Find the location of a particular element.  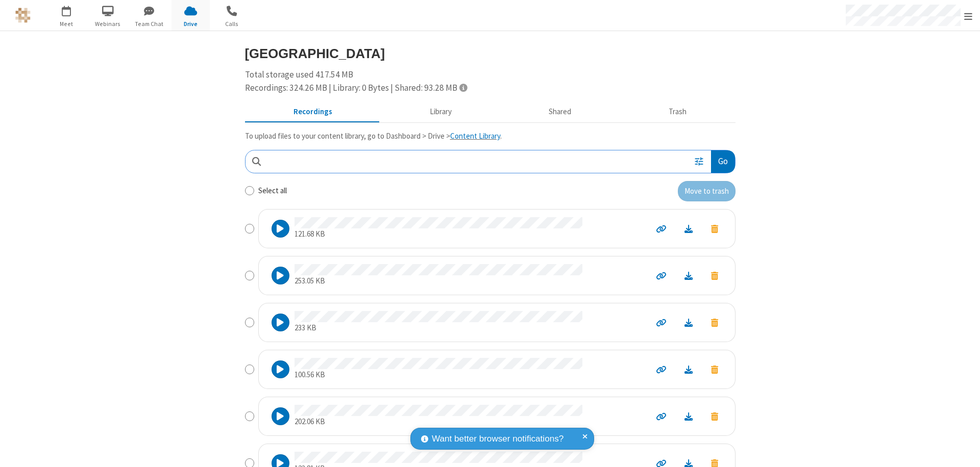

p: 233 KB is located at coordinates (438, 328).